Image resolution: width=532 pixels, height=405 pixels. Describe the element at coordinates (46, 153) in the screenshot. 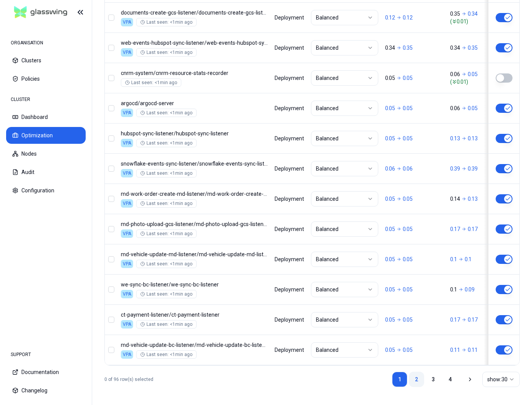

I see `button: Nodes` at that location.